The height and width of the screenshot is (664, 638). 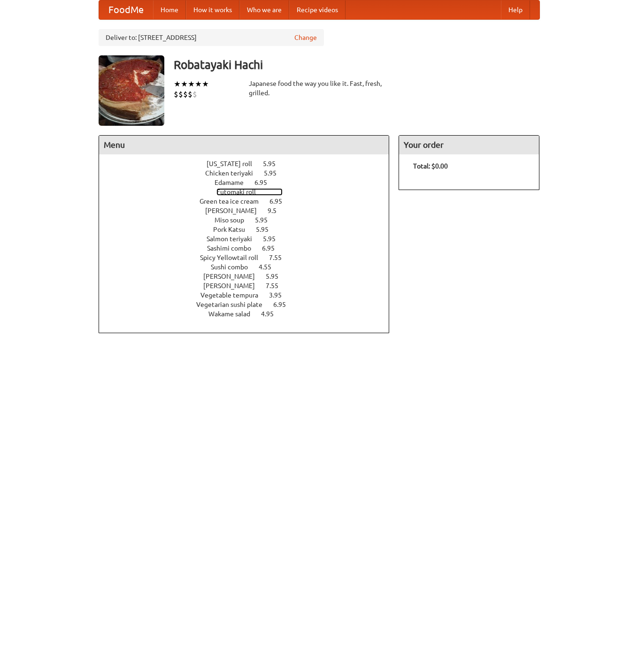 What do you see at coordinates (131, 91) in the screenshot?
I see `img: angular.jpg` at bounding box center [131, 91].